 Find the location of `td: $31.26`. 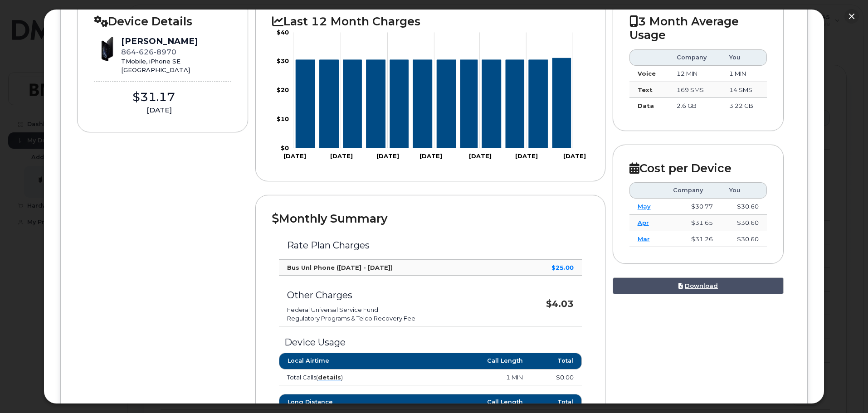

td: $31.26 is located at coordinates (692, 240).